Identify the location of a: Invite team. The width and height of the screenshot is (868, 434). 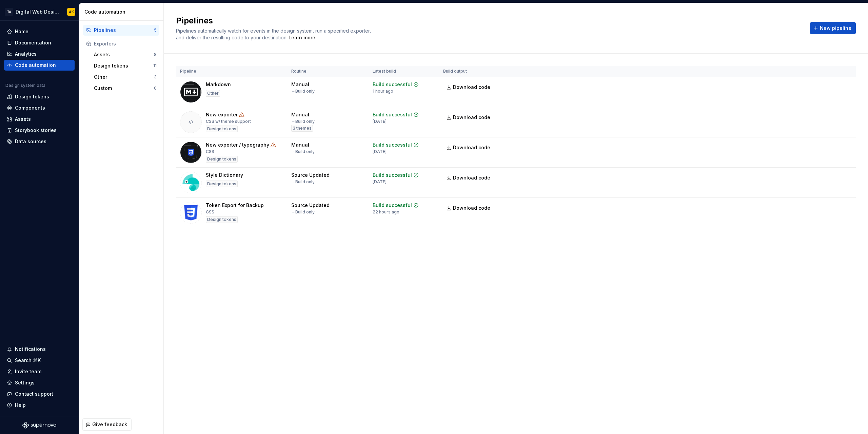
(39, 372).